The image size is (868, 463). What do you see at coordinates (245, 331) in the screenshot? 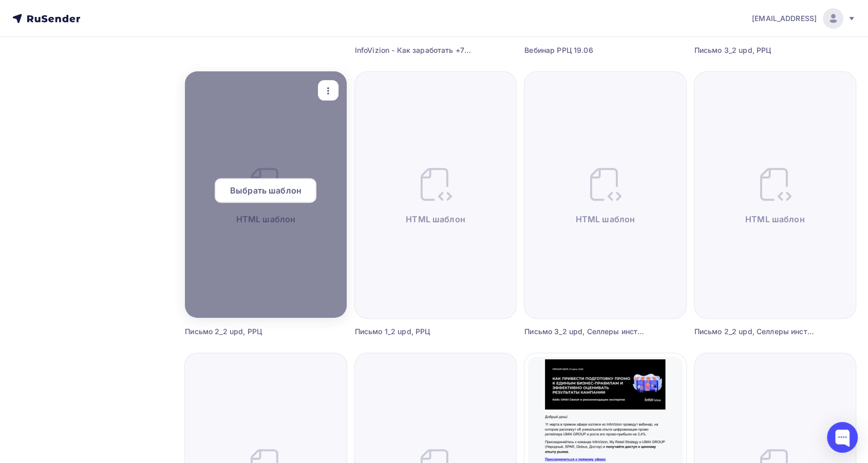
I see `div: Письмо 2_2 upd, РРЦ` at bounding box center [245, 331].